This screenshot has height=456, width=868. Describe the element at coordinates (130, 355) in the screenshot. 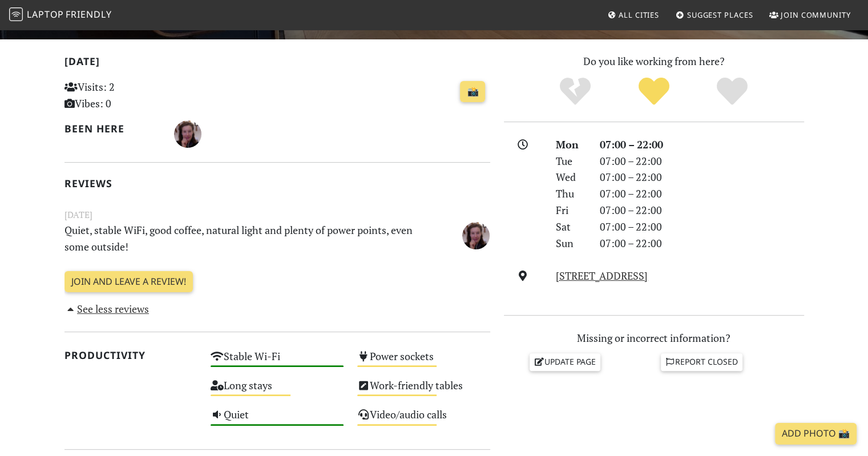

I see `h2: Productivity` at that location.